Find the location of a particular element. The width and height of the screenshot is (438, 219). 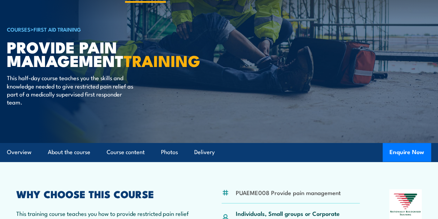

a: COURSES is located at coordinates (19, 29).